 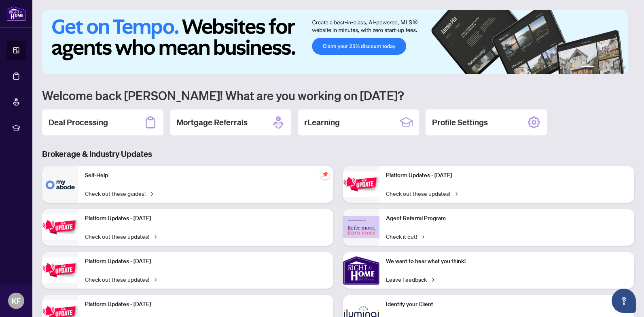 What do you see at coordinates (60, 227) in the screenshot?
I see `img: Platform Updates - September 16, 2025` at bounding box center [60, 227].